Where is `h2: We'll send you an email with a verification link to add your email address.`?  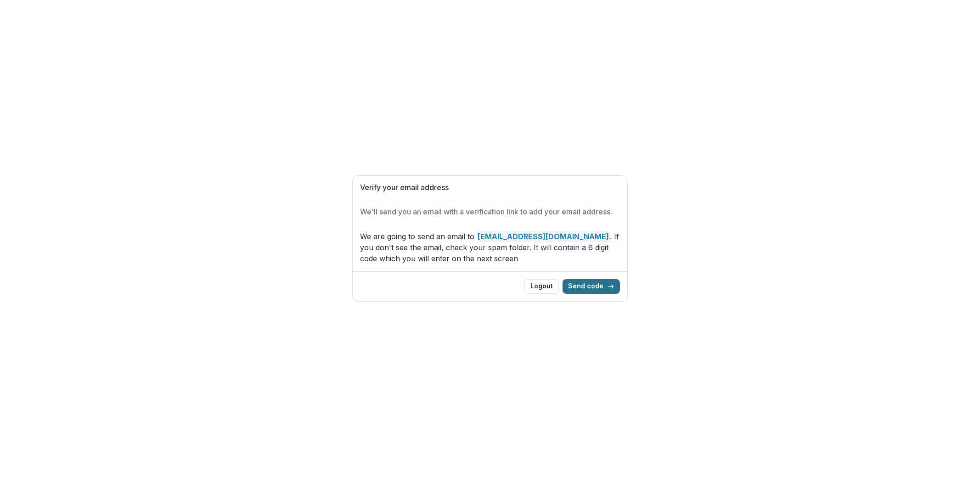 h2: We'll send you an email with a verification link to add your email address. is located at coordinates (490, 211).